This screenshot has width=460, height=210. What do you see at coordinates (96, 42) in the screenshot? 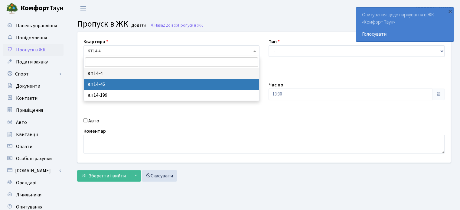
I see `label: Квартира` at bounding box center [96, 42].